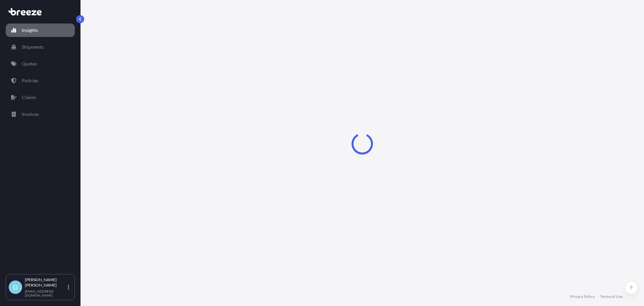  I want to click on span: D, so click(16, 286).